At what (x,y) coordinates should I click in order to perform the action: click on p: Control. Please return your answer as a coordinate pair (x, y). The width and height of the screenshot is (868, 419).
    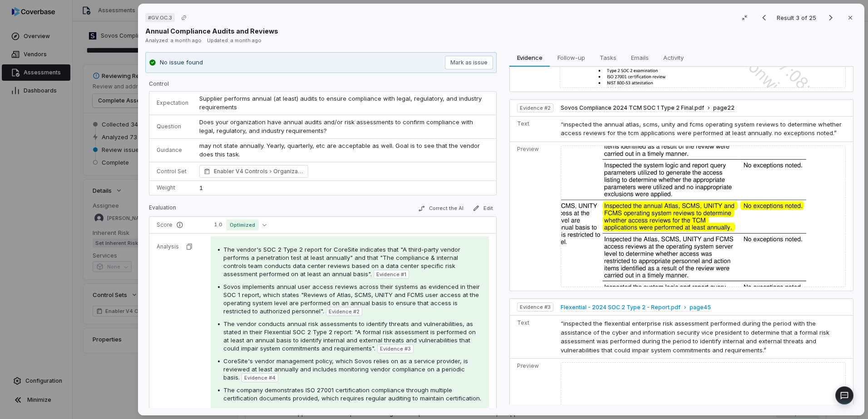
    Looking at the image, I should click on (323, 85).